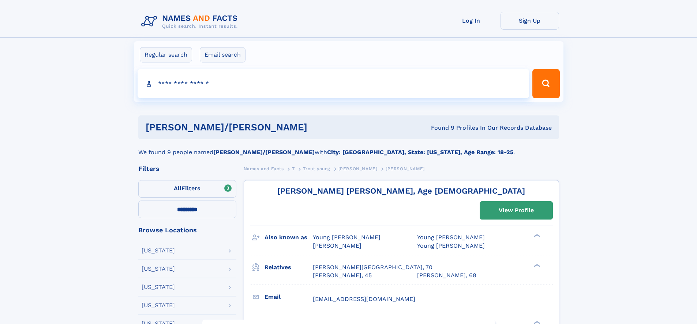 The width and height of the screenshot is (697, 324). Describe the element at coordinates (264, 169) in the screenshot. I see `a: Names and Facts` at that location.